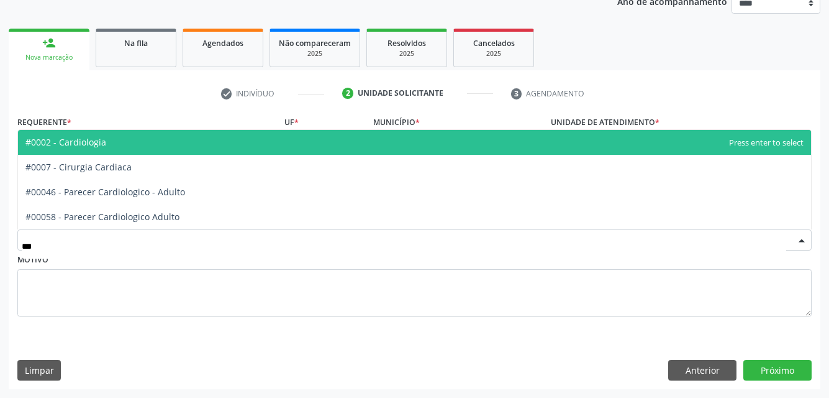 Image resolution: width=829 pixels, height=398 pixels. What do you see at coordinates (703, 370) in the screenshot?
I see `button: Anterior` at bounding box center [703, 370].